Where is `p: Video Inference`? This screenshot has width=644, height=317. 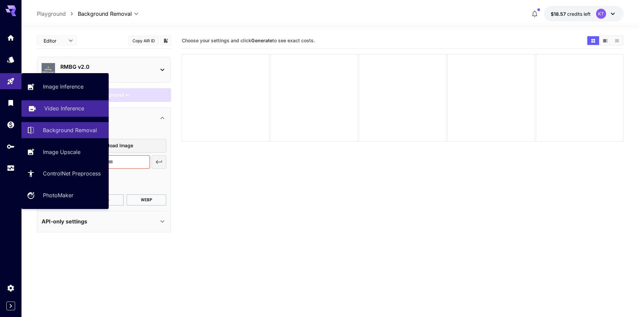 p: Video Inference is located at coordinates (64, 108).